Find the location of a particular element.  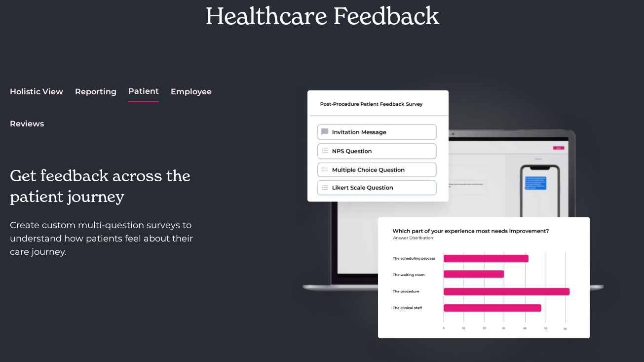

div: Holistic View is located at coordinates (37, 92).